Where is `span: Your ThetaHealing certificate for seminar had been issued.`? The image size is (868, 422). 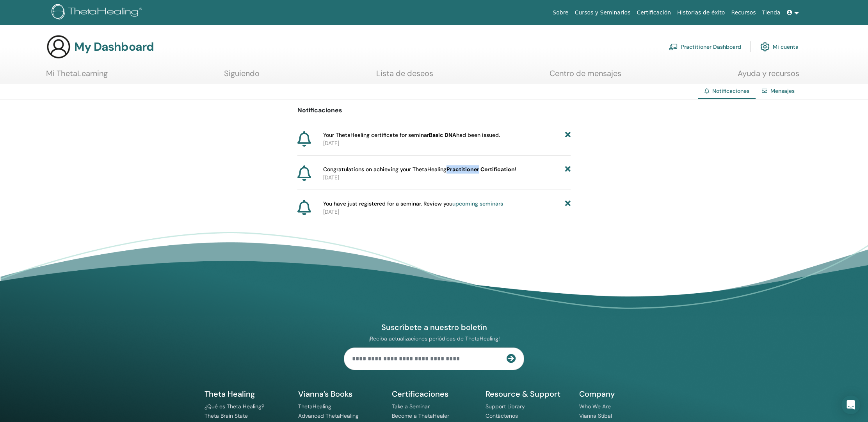 span: Your ThetaHealing certificate for seminar had been issued. is located at coordinates (412, 135).